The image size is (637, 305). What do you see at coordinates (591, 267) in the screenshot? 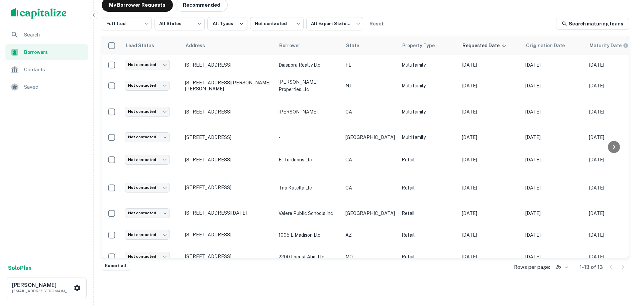
I see `p: 1–13 of 13` at bounding box center [591, 267].